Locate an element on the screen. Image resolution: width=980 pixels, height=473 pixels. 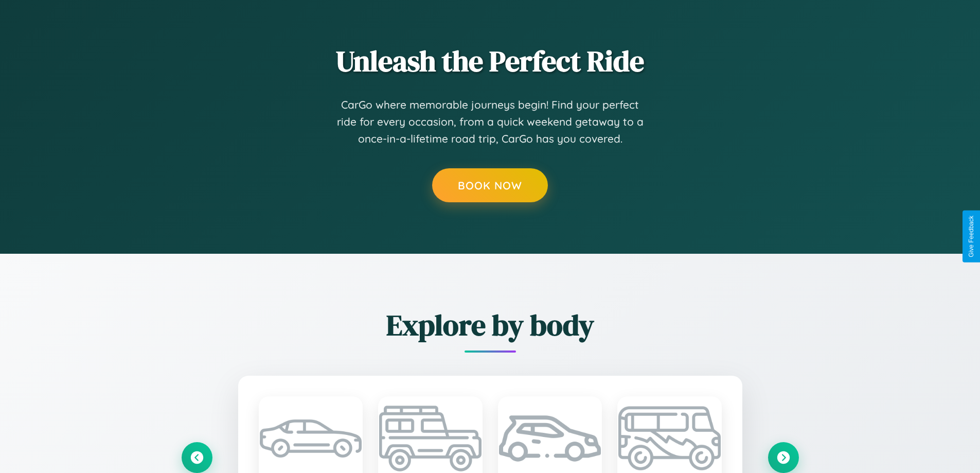
p: CarGo where memorable journeys begin! Find your perfect ride for every occasion, from a quick wee... is located at coordinates (490, 122).